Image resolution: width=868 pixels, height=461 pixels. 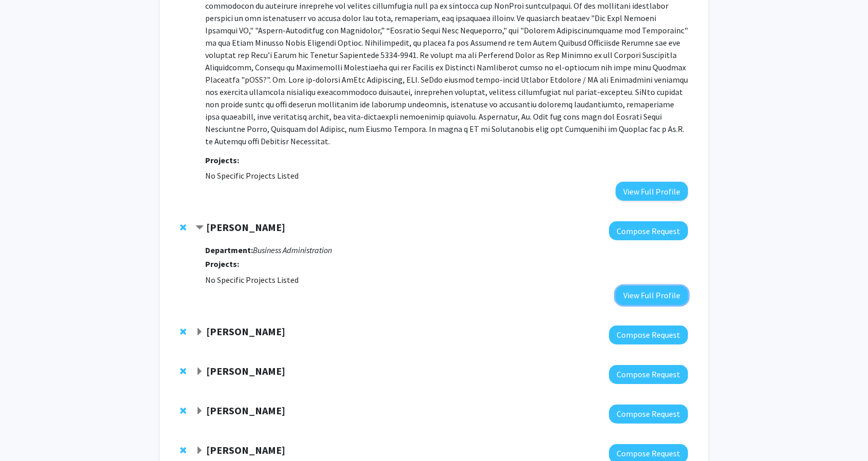 What do you see at coordinates (292, 250) in the screenshot?
I see `i: Business Administration` at bounding box center [292, 250].